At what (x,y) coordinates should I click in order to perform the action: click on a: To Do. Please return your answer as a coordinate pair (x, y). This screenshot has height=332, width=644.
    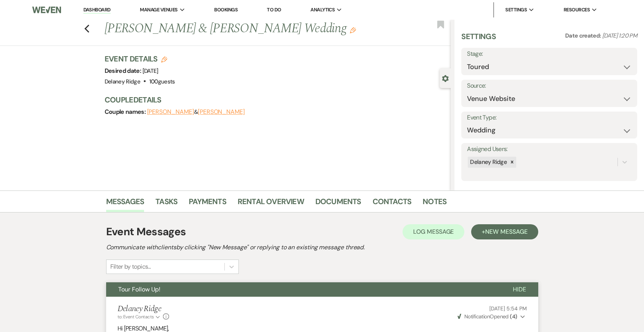
    Looking at the image, I should click on (274, 9).